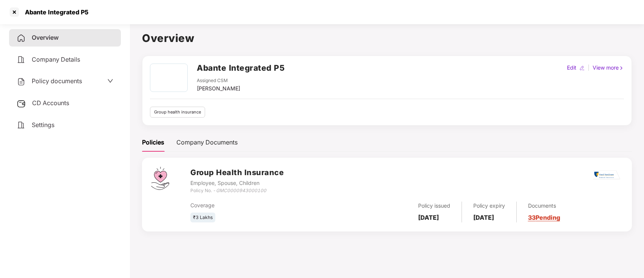 The height and width of the screenshot is (278, 644). Describe the element at coordinates (621, 68) in the screenshot. I see `img: rightIcon` at that location.